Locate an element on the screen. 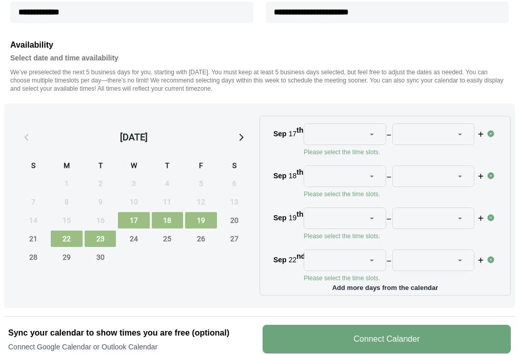 Image resolution: width=519 pixels, height=354 pixels. span: Tuesday, September 30, 2025 is located at coordinates (100, 257).